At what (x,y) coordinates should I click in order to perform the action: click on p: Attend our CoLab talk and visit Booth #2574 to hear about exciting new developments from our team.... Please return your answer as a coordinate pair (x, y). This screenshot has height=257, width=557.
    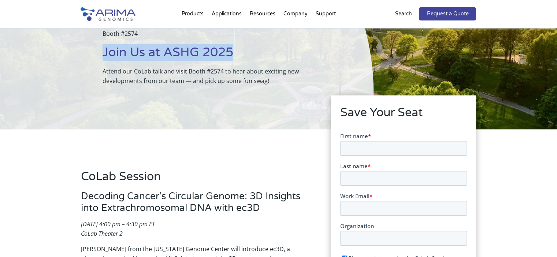
    Looking at the image, I should click on (220, 76).